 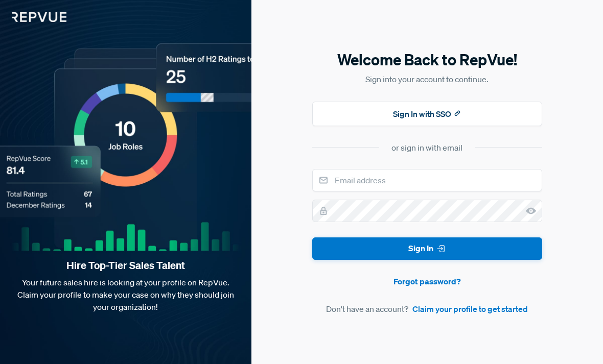 I want to click on button: Sign In, so click(x=427, y=249).